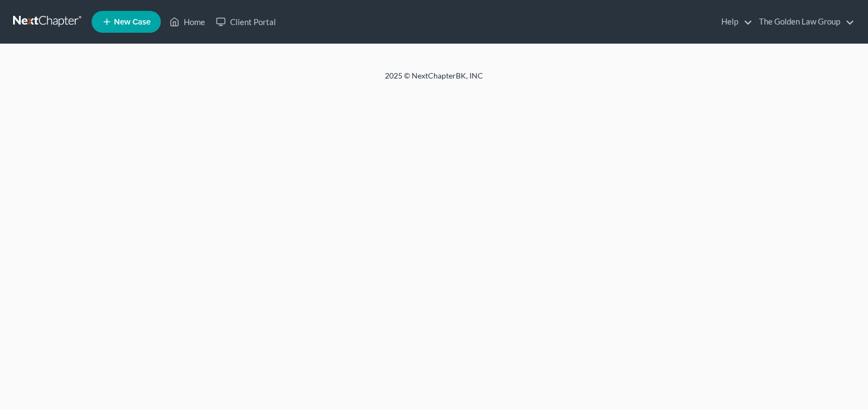 This screenshot has height=410, width=868. What do you see at coordinates (126, 22) in the screenshot?
I see `new-legal-case-button: New Case` at bounding box center [126, 22].